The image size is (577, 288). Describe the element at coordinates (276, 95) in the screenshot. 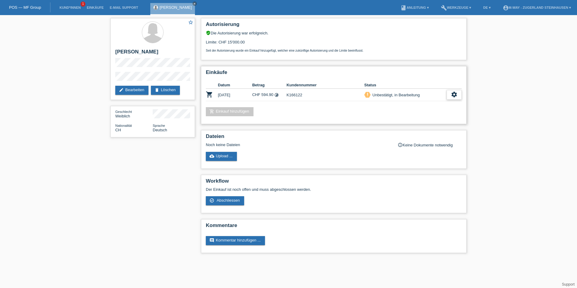

I see `i: Fixe Raten (10 Raten)` at that location.